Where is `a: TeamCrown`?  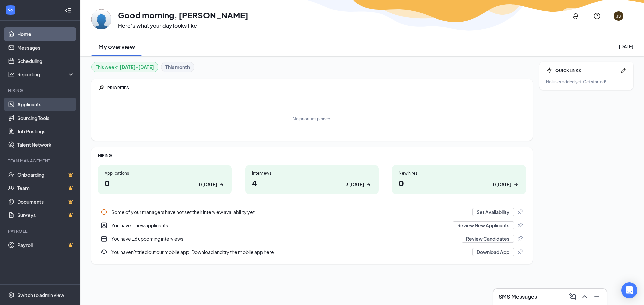 a: TeamCrown is located at coordinates (46, 188).